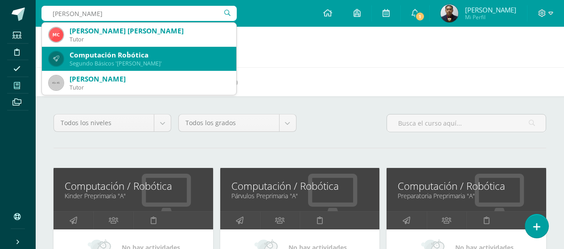  I want to click on span: 1, so click(420, 17).